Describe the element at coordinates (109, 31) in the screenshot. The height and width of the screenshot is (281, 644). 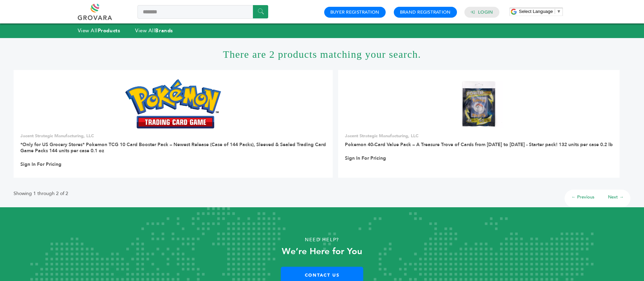
I see `strong: Products` at that location.